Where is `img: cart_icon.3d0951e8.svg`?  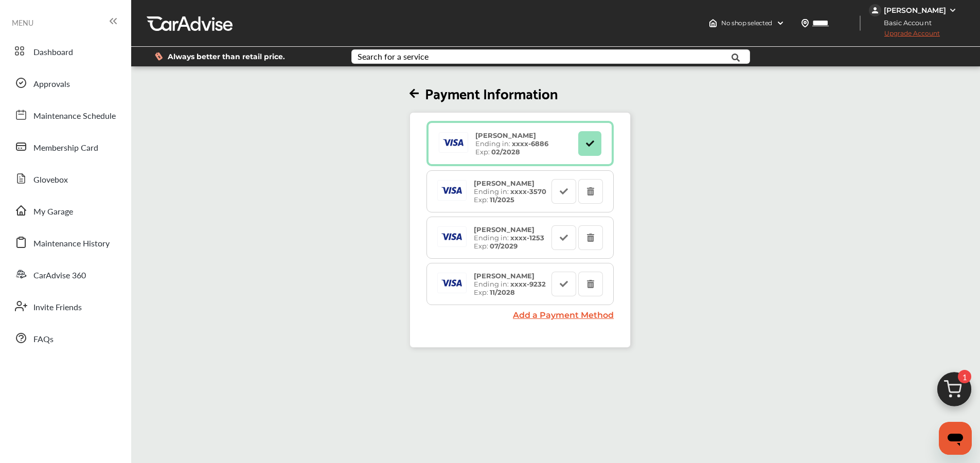
img: cart_icon.3d0951e8.svg is located at coordinates (954, 393).